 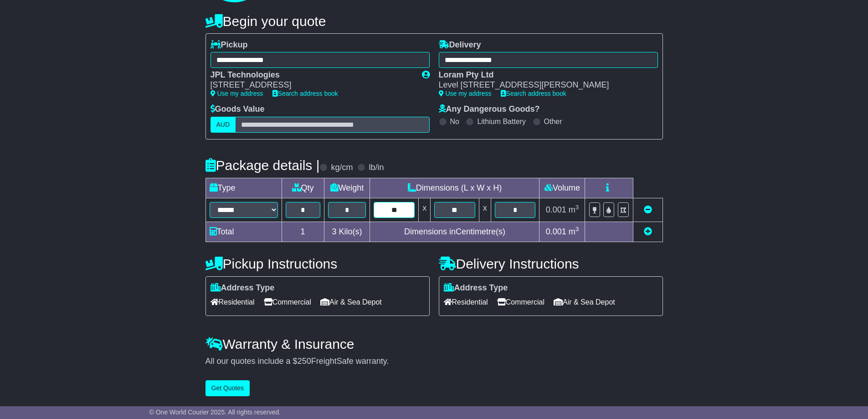 What do you see at coordinates (434, 344) in the screenshot?
I see `h4: Warranty & Insurance` at bounding box center [434, 344].